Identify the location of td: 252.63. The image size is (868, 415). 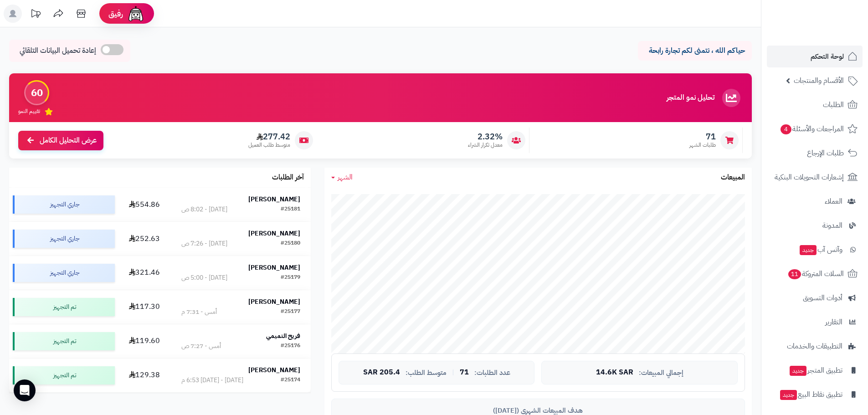
(144, 239).